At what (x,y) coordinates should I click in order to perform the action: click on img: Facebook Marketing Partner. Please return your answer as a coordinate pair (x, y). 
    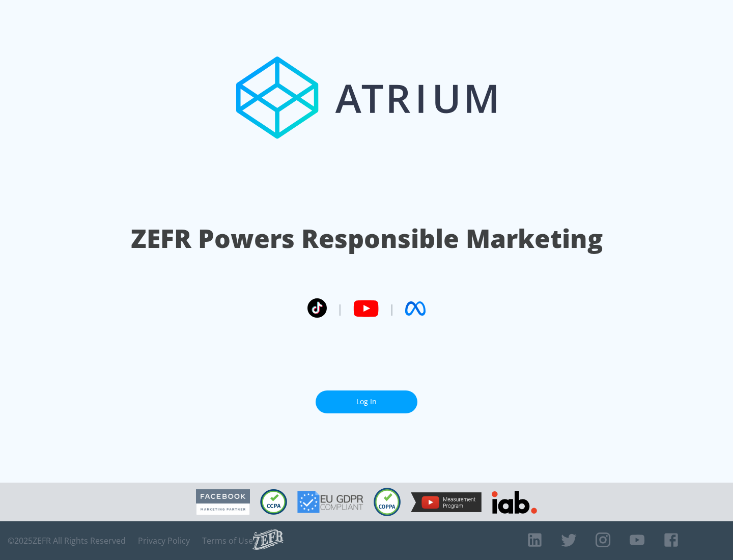
    Looking at the image, I should click on (223, 502).